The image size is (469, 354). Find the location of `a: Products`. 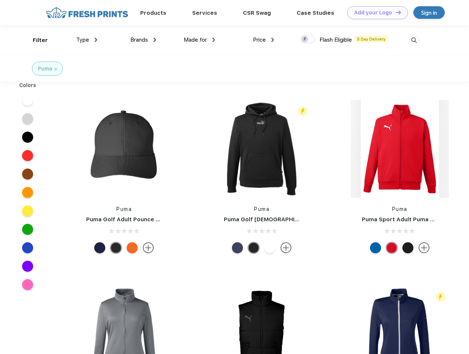

a: Products is located at coordinates (153, 13).